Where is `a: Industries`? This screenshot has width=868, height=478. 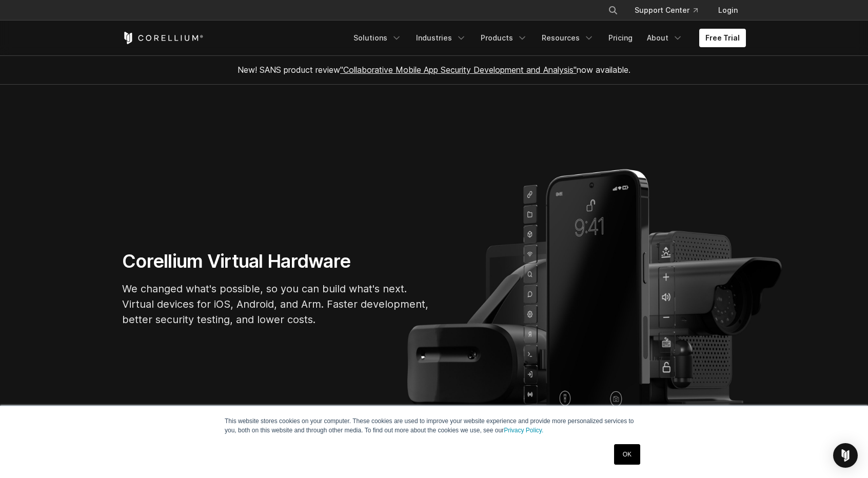
a: Industries is located at coordinates (441, 38).